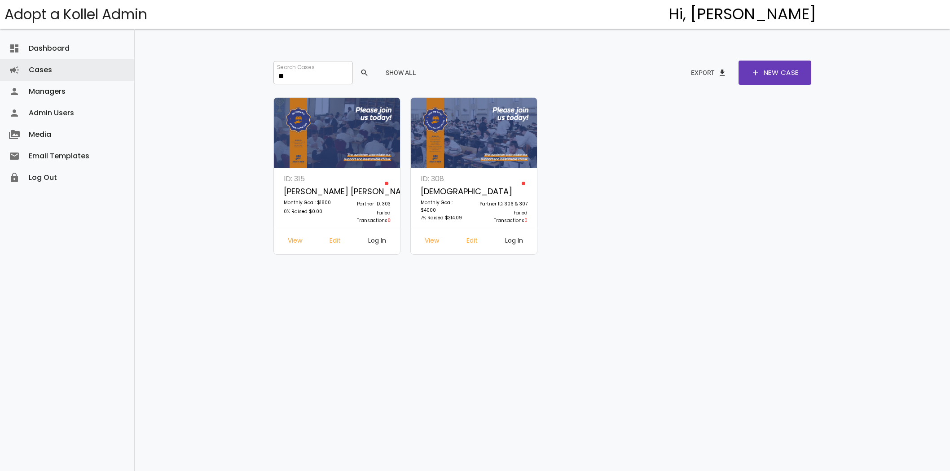 Image resolution: width=950 pixels, height=471 pixels. Describe the element at coordinates (445, 179) in the screenshot. I see `p: ID: 308` at that location.